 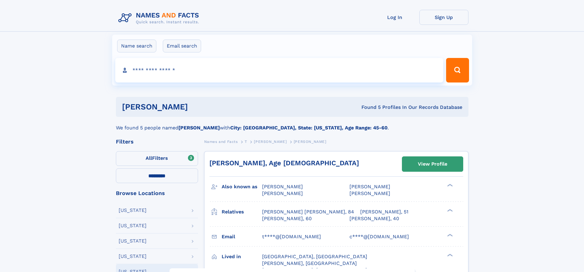 I want to click on span: All, so click(x=149, y=158).